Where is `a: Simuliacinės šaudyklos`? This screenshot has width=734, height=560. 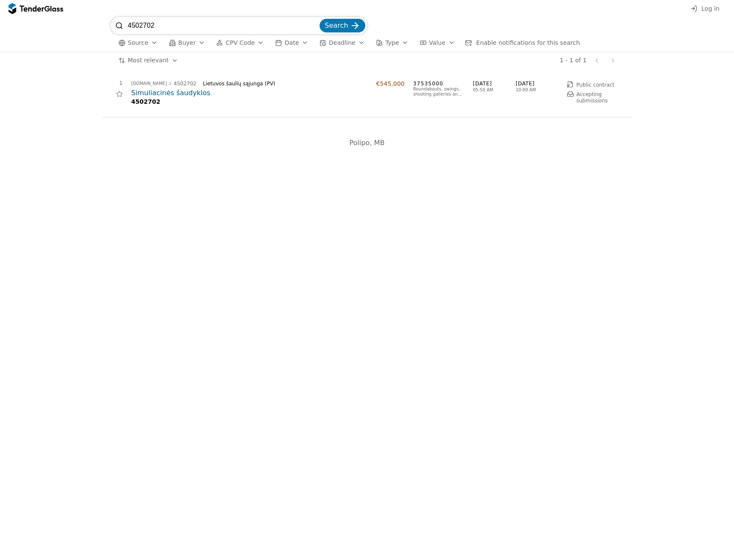
a: Simuliacinės šaudyklos is located at coordinates (268, 93).